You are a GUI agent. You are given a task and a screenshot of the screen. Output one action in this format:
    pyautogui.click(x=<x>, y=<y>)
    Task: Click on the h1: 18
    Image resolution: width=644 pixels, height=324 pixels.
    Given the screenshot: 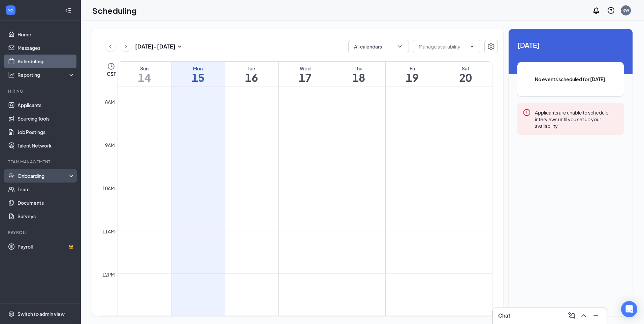 What is the action you would take?
    pyautogui.click(x=359, y=77)
    